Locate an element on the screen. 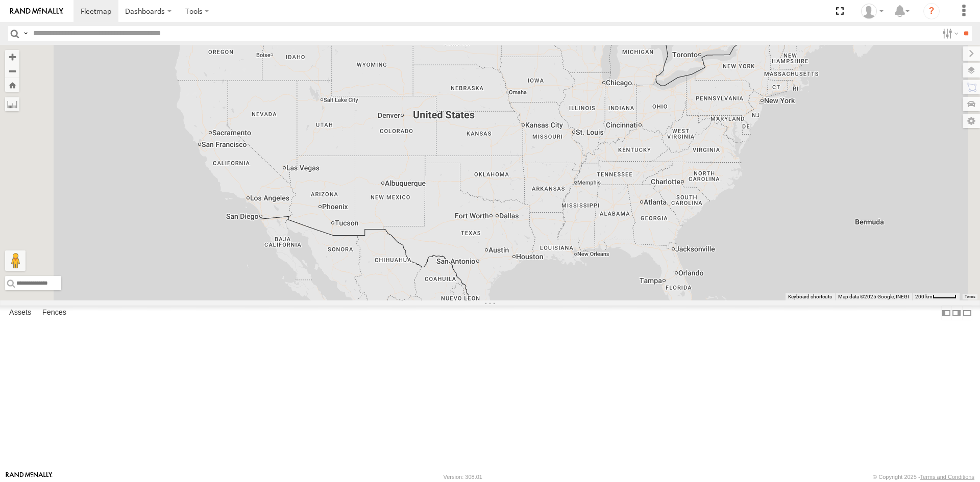 The width and height of the screenshot is (980, 482). button: Zoom Home is located at coordinates (13, 84).